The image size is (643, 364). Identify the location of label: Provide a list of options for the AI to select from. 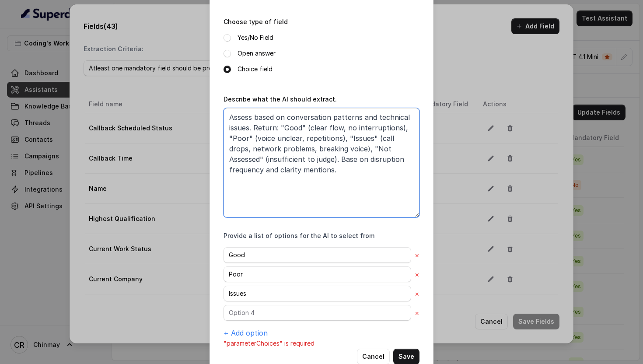
(299, 236).